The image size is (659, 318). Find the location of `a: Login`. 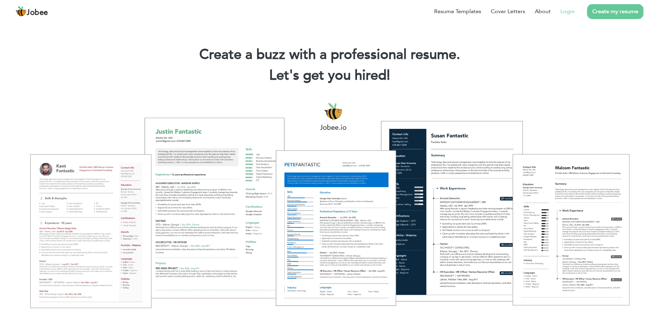

a: Login is located at coordinates (568, 11).